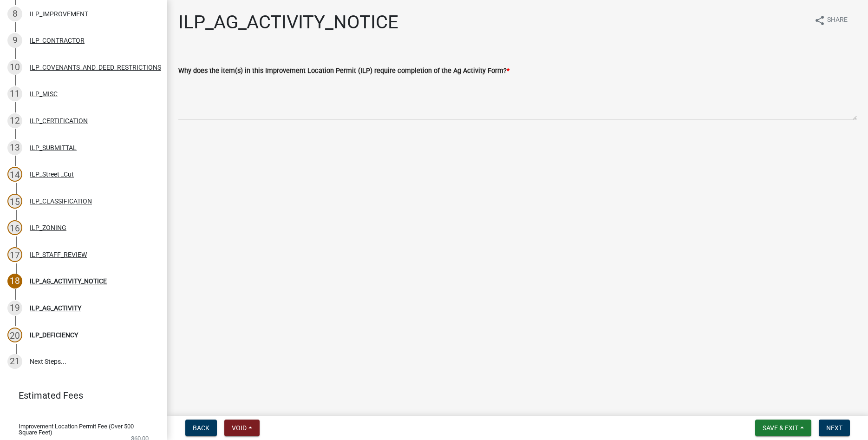  I want to click on i: share, so click(820, 20).